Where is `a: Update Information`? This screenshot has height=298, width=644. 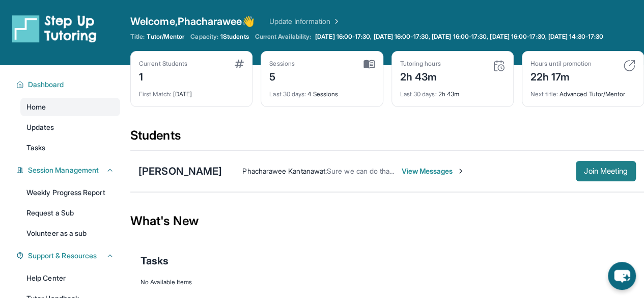 a: Update Information is located at coordinates (305, 21).